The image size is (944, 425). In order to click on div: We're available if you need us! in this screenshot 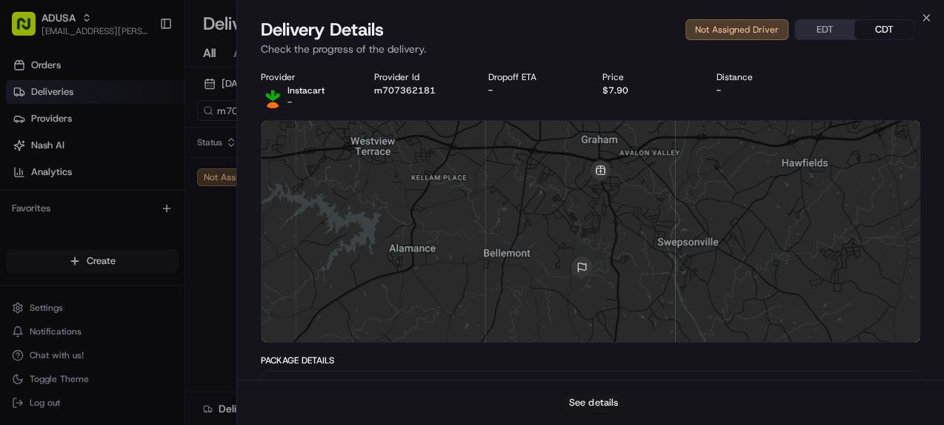, I will do `click(119, 162)`.